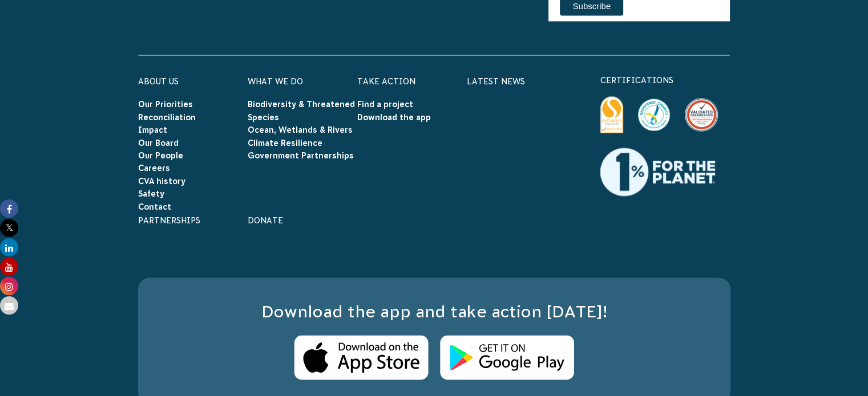 The image size is (868, 396). I want to click on a: Contact, so click(154, 207).